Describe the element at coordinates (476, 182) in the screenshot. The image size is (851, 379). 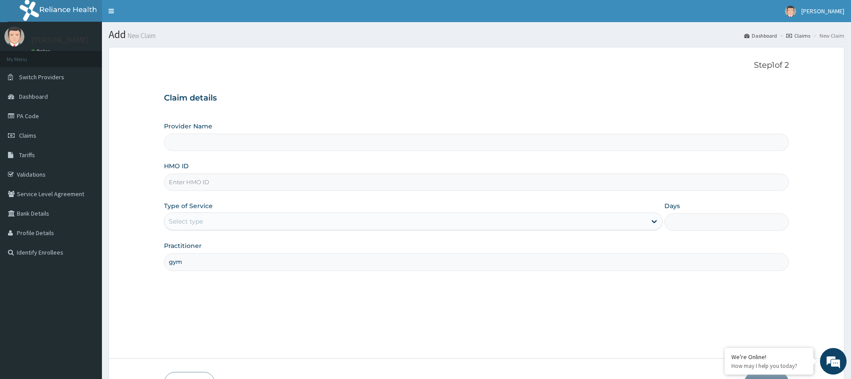
I see `input: Enter HMO ID` at that location.